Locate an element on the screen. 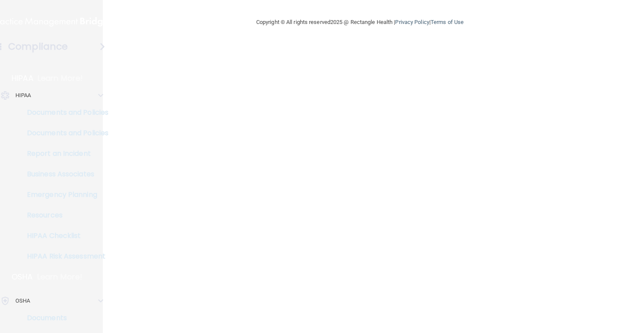 The height and width of the screenshot is (333, 617). a: Terms of Use is located at coordinates (447, 22).